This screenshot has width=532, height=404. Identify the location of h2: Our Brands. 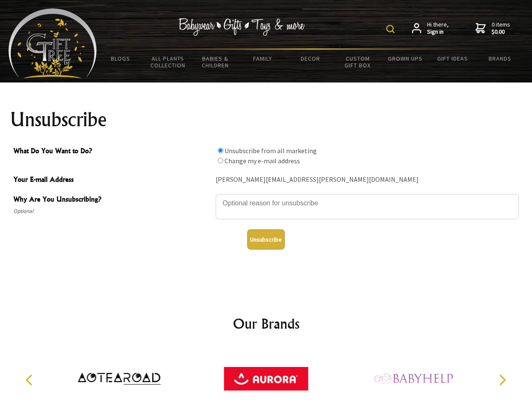
(266, 324).